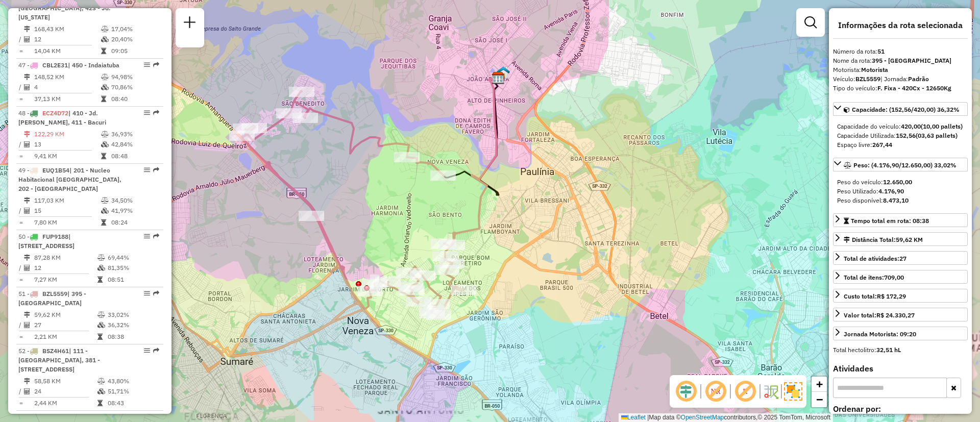  What do you see at coordinates (919, 79) in the screenshot?
I see `strong: Padrão` at bounding box center [919, 79].